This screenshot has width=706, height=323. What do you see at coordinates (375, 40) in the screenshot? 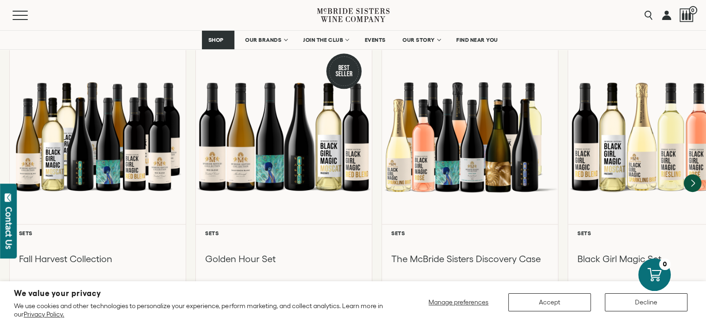
I see `span: EVENTS` at bounding box center [375, 40].